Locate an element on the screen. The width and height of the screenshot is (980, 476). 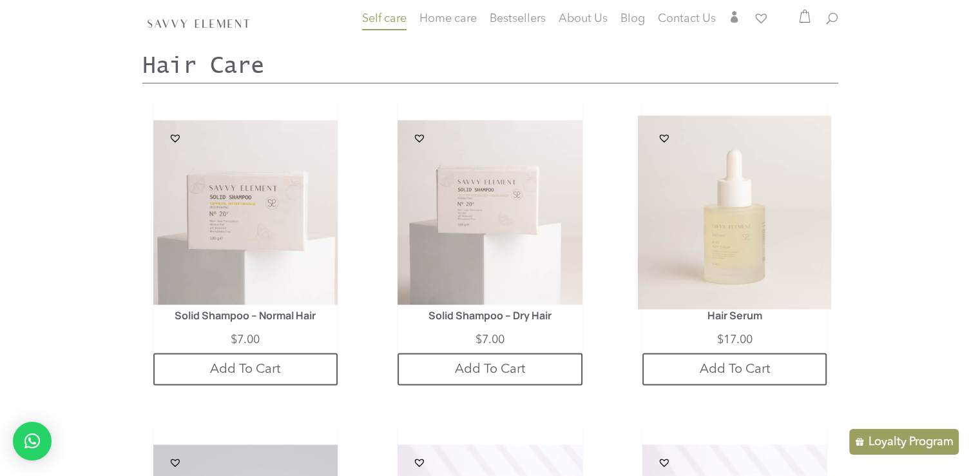
img: Solid Shampoo for Dry Hair by Savvy Element is located at coordinates (490, 212).